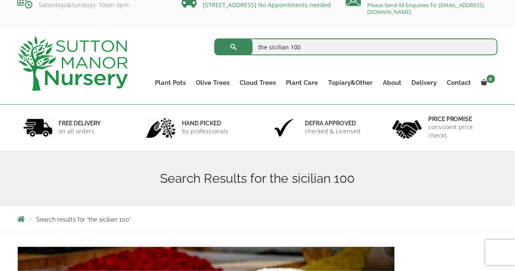 The width and height of the screenshot is (515, 271). I want to click on a: 0, so click(487, 83).